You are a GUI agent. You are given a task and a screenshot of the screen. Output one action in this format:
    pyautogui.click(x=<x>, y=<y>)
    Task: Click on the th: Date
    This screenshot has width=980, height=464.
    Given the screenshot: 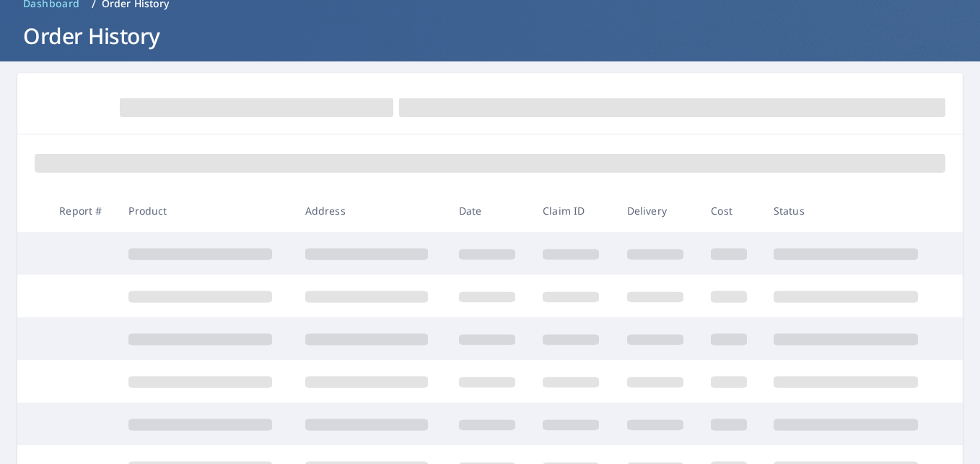 What is the action you would take?
    pyautogui.click(x=490, y=210)
    